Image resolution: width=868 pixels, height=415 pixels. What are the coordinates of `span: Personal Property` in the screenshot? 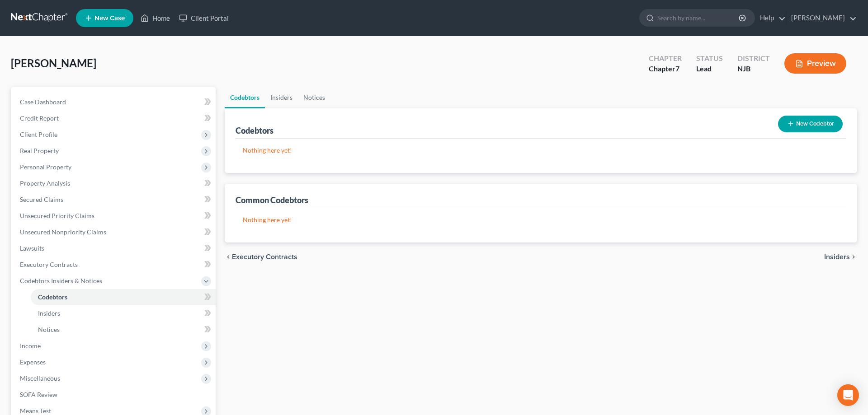 It's located at (45, 166).